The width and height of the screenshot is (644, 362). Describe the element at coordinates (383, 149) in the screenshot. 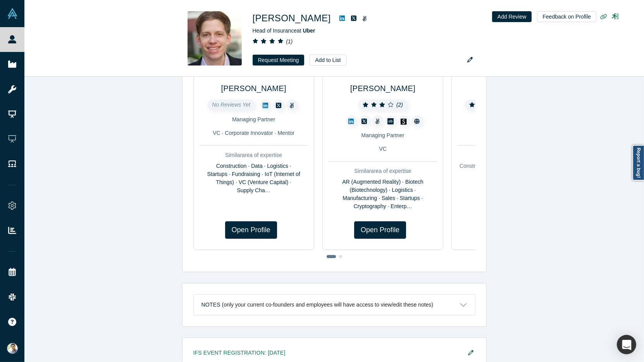

I see `div: VC` at that location.